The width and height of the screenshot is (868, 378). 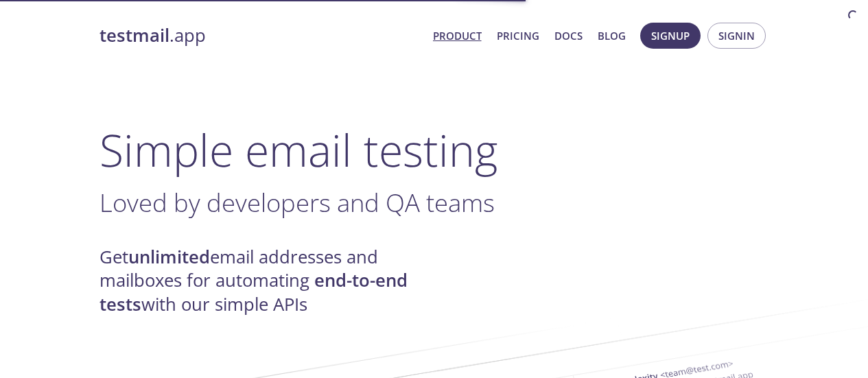 What do you see at coordinates (518, 36) in the screenshot?
I see `a: Pricing` at bounding box center [518, 36].